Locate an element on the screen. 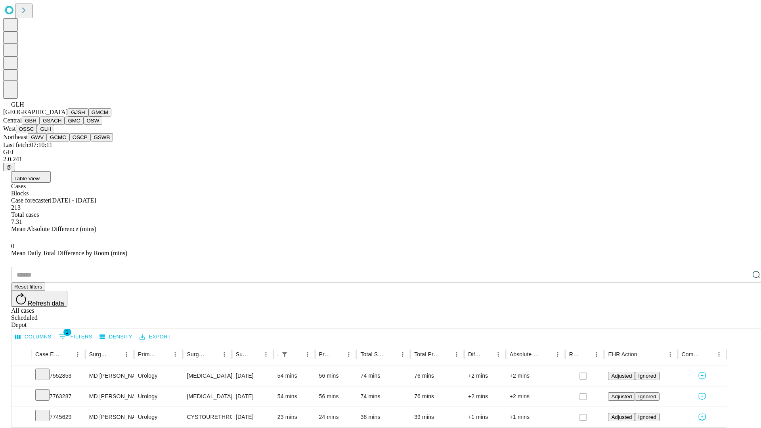 The image size is (761, 428). button: OSW is located at coordinates (93, 120).